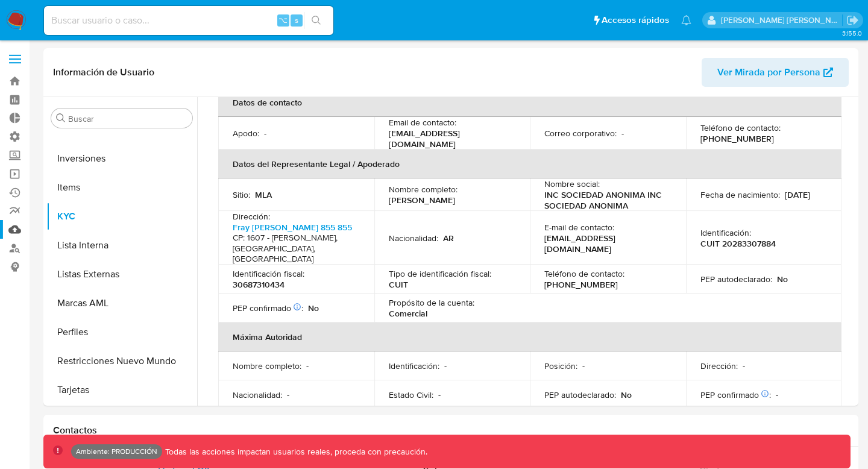  I want to click on p: Sitio :, so click(241, 195).